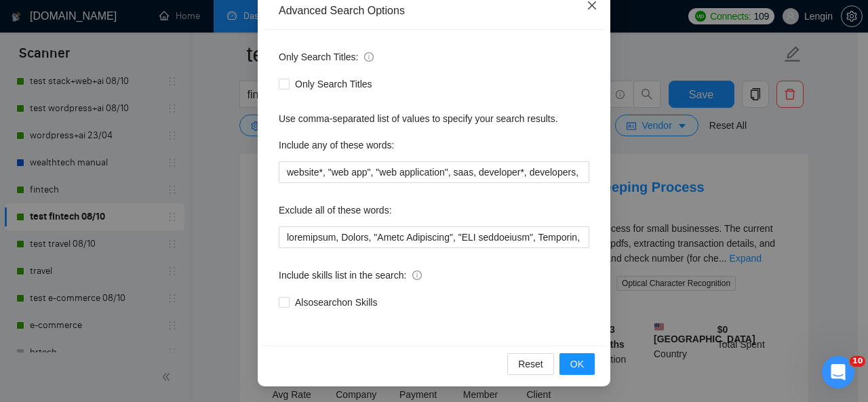  I want to click on button: Reset, so click(531, 364).